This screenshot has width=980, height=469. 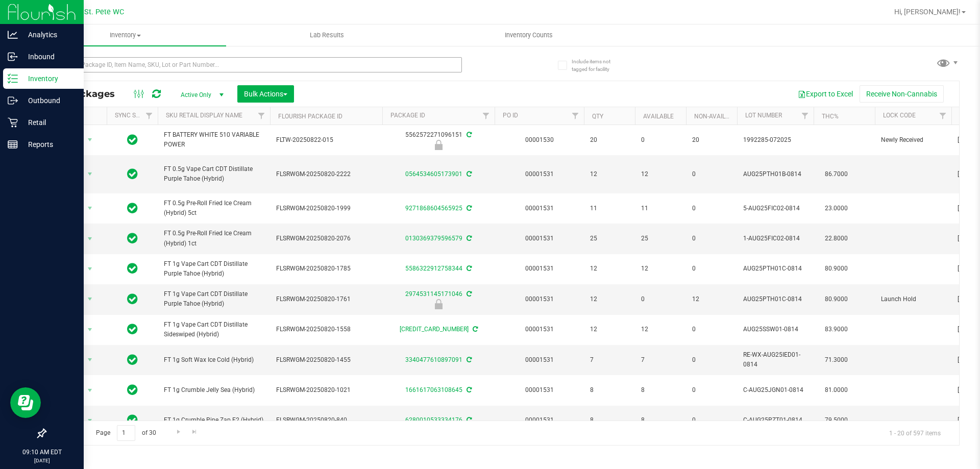 What do you see at coordinates (326, 329) in the screenshot?
I see `span: FLSRWGM-20250820-1558` at bounding box center [326, 329].